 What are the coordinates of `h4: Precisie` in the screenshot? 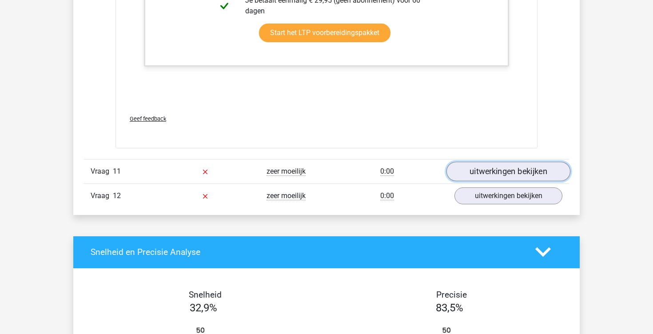 It's located at (451, 295).